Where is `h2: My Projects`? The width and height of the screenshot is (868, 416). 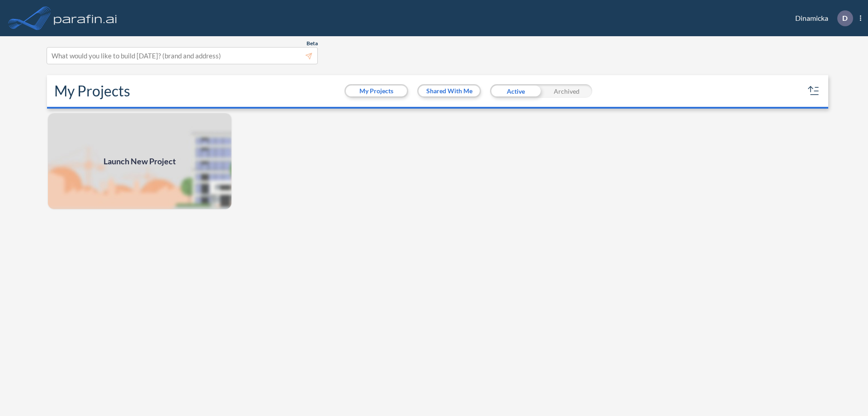
h2: My Projects is located at coordinates (92, 91).